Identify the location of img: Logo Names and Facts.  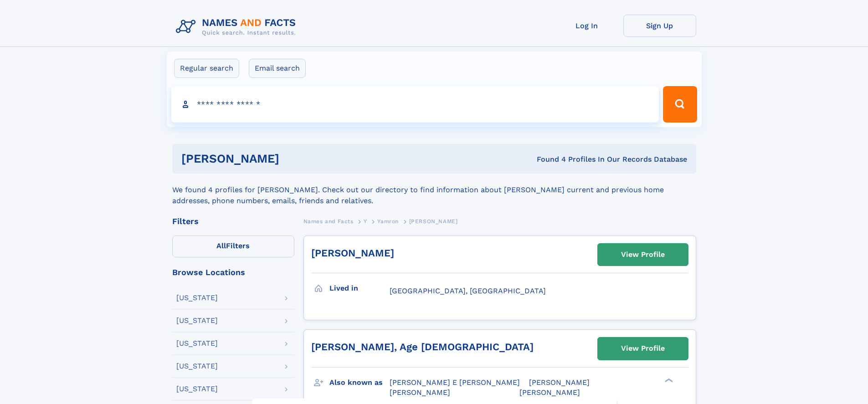
(238, 27).